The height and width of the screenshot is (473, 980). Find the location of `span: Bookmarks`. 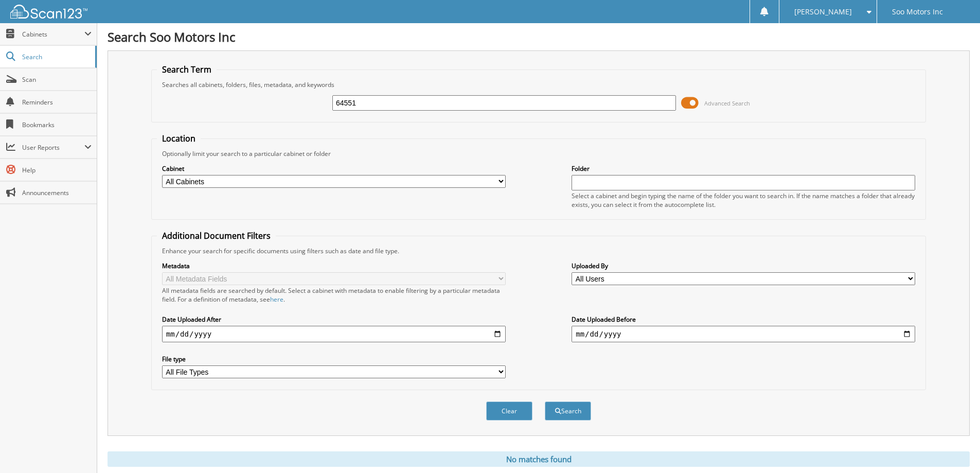

span: Bookmarks is located at coordinates (57, 124).